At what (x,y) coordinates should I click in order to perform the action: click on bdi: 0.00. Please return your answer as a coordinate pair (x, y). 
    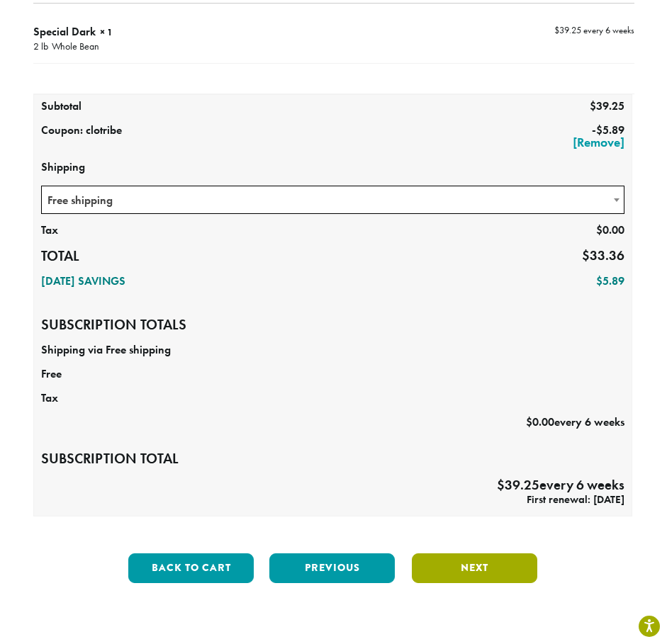
    Looking at the image, I should click on (611, 229).